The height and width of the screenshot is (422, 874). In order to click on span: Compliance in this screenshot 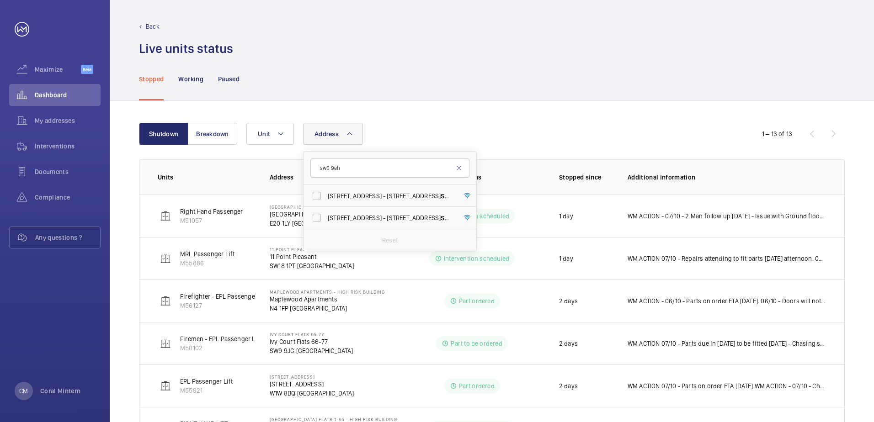, I will do `click(68, 198)`.